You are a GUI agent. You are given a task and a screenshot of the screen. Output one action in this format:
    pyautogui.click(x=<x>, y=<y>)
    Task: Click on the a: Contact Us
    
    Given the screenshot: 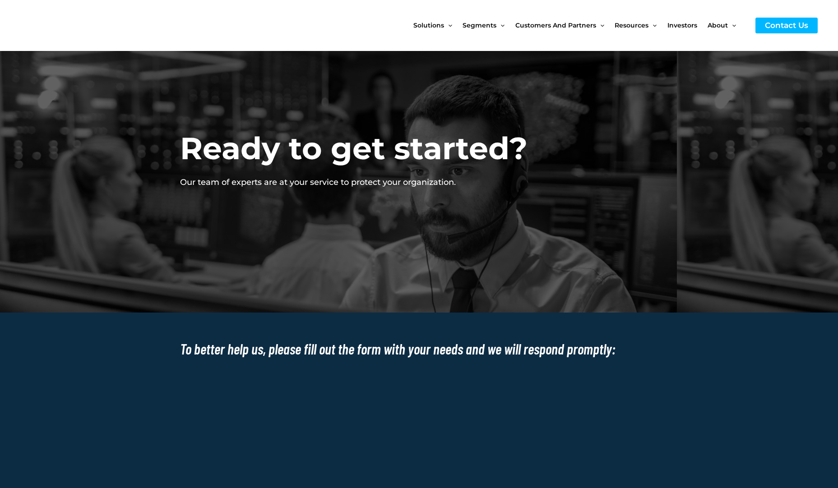 What is the action you would take?
    pyautogui.click(x=786, y=25)
    